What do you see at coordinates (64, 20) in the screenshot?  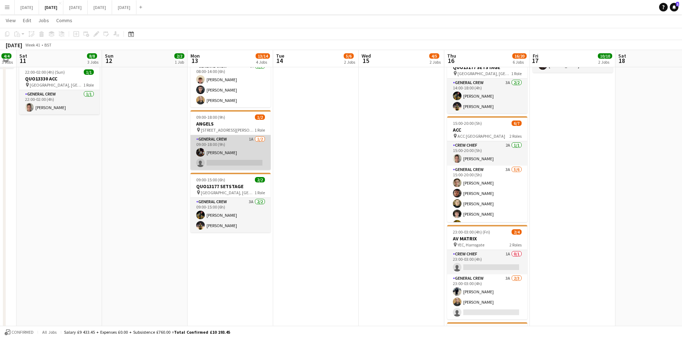 I see `span: Comms` at bounding box center [64, 20].